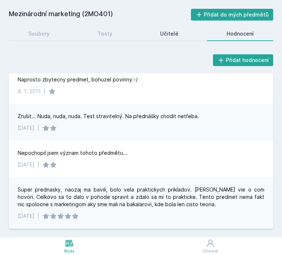 This screenshot has width=282, height=255. What do you see at coordinates (39, 34) in the screenshot?
I see `a: Soubory` at bounding box center [39, 34].